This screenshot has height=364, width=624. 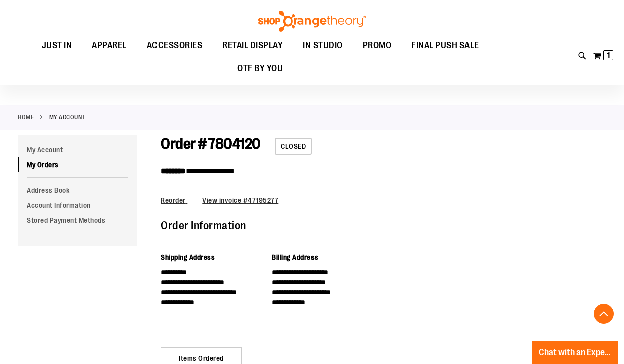 I want to click on a: Reorder, so click(x=173, y=200).